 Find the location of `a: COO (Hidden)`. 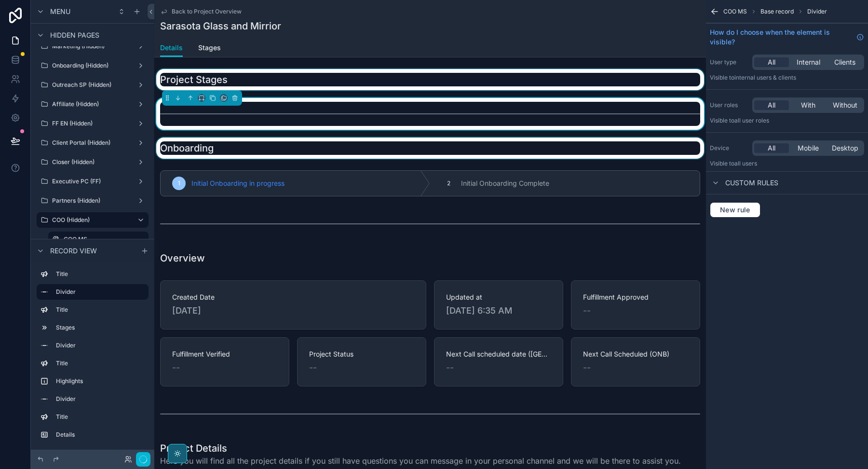

a: COO (Hidden) is located at coordinates (93, 220).